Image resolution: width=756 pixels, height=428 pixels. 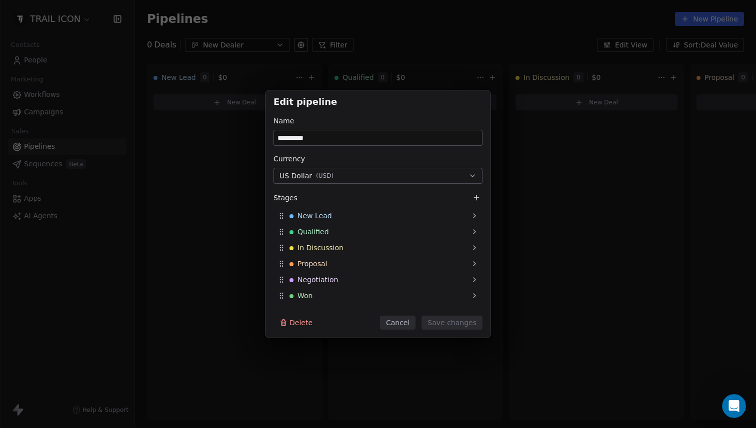 What do you see at coordinates (378, 312) in the screenshot?
I see `div: Lost` at bounding box center [378, 312].